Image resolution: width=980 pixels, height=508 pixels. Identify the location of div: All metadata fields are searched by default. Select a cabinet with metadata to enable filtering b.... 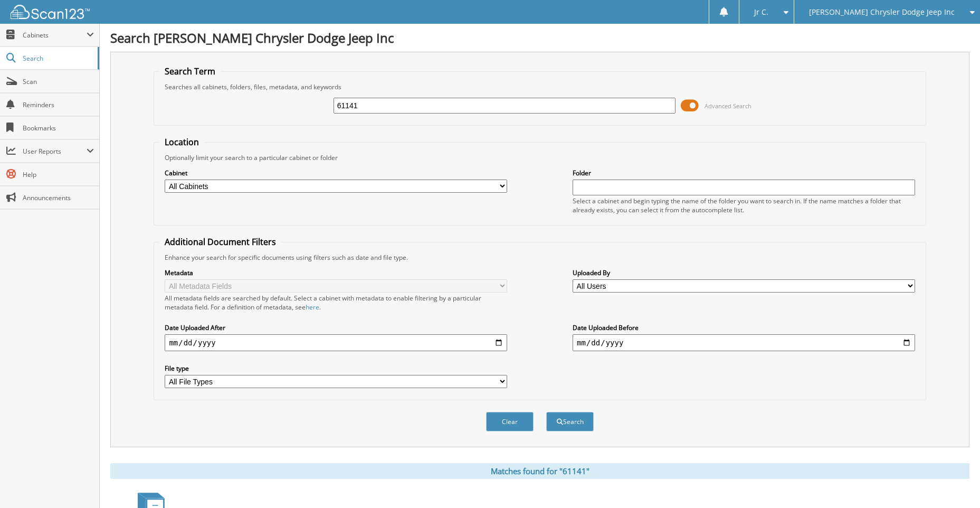
(335, 303).